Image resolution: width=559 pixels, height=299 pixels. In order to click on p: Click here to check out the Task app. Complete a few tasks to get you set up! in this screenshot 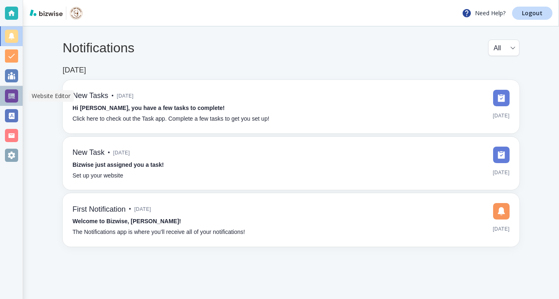, I will do `click(171, 119)`.